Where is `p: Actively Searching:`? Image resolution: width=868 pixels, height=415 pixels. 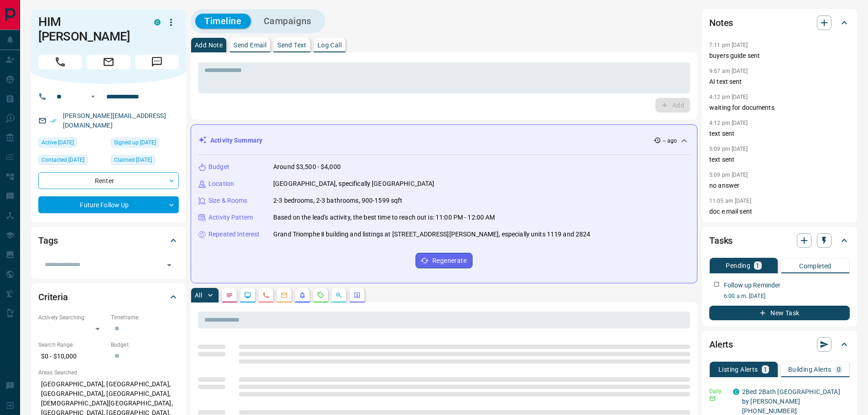
p: Actively Searching: is located at coordinates (72, 318).